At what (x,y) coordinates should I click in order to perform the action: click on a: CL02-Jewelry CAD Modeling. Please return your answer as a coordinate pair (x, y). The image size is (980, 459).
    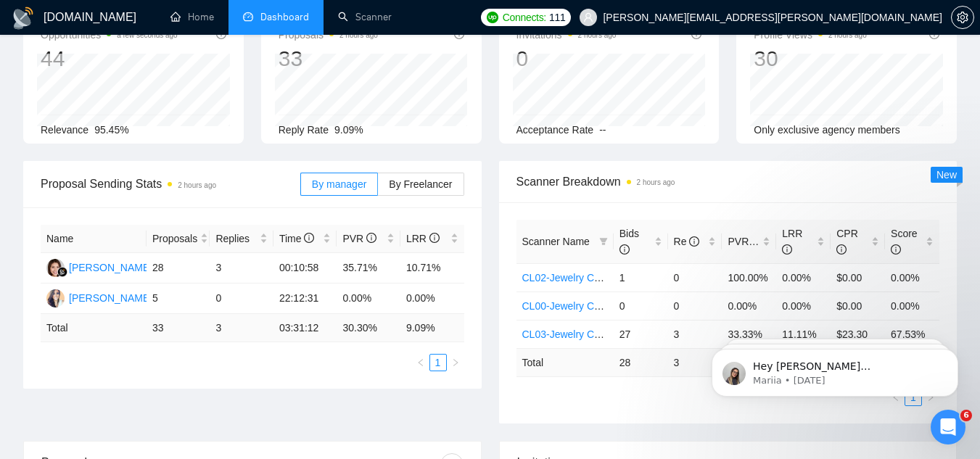
    Looking at the image, I should click on (587, 277).